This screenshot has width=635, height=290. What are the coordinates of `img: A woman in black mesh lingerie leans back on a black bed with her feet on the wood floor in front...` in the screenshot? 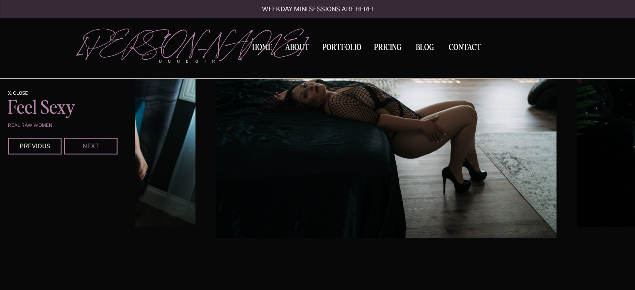 It's located at (386, 124).